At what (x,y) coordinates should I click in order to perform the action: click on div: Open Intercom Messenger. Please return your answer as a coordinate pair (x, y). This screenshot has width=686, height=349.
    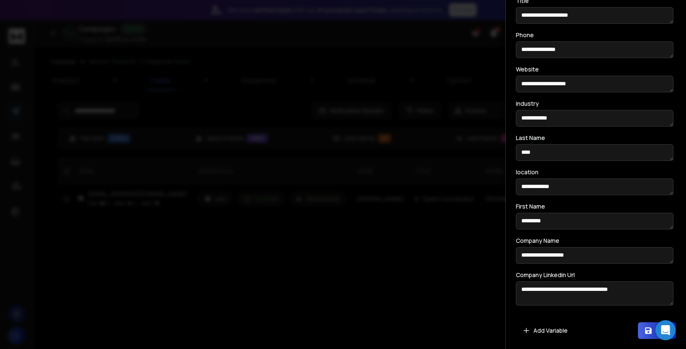
    Looking at the image, I should click on (665, 330).